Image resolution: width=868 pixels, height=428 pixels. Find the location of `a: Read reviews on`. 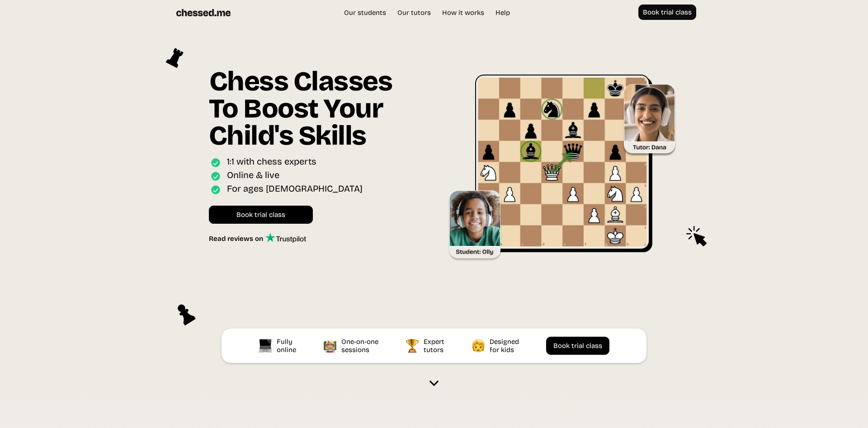

a: Read reviews on is located at coordinates (258, 238).